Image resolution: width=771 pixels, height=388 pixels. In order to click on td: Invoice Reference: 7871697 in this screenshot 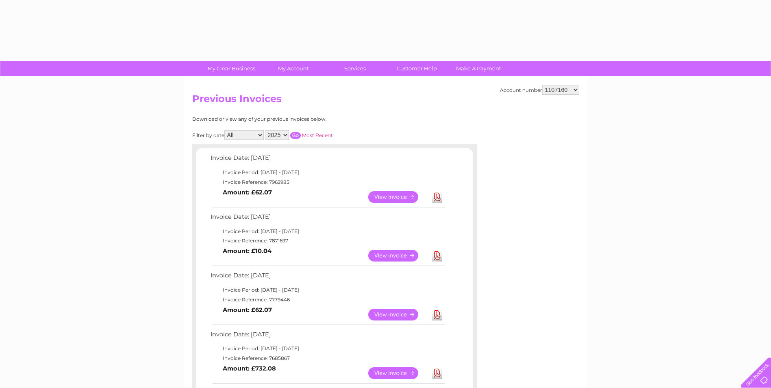, I will do `click(327, 241)`.